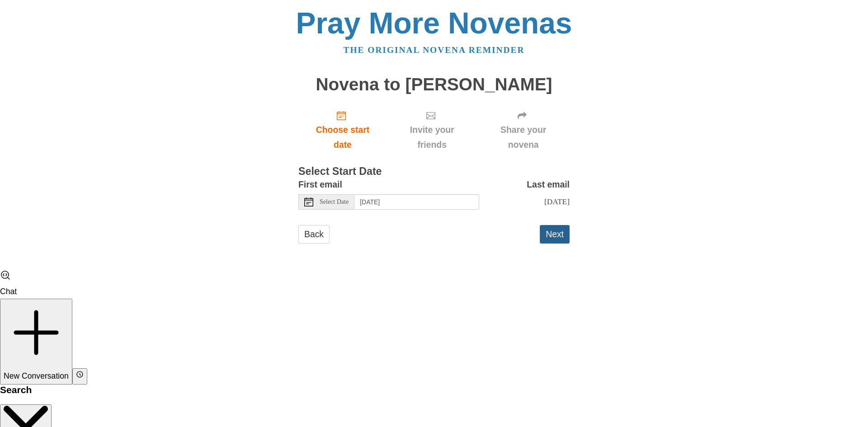  I want to click on label: Last email, so click(548, 184).